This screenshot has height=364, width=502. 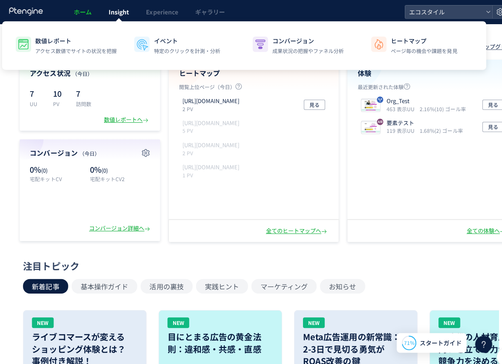 What do you see at coordinates (104, 285) in the screenshot?
I see `button: 基本操作ガイド` at bounding box center [104, 285].